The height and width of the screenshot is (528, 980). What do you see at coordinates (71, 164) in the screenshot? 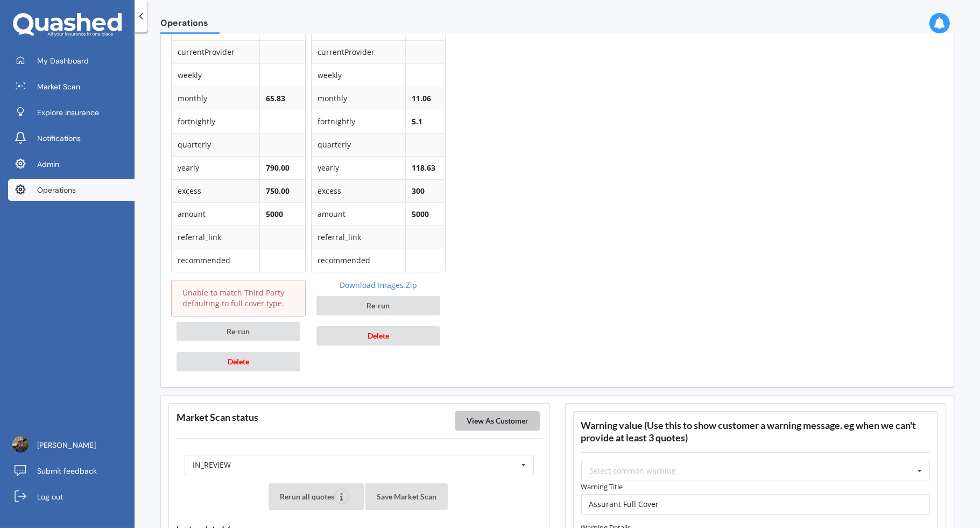
I see `a: Admin` at bounding box center [71, 164].